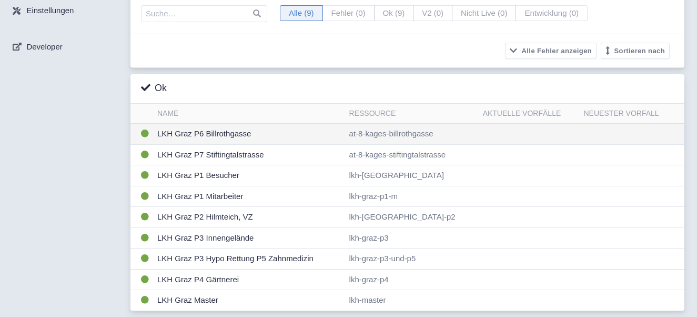 Image resolution: width=697 pixels, height=317 pixels. What do you see at coordinates (204, 14) in the screenshot?
I see `input: Suche…` at bounding box center [204, 14].